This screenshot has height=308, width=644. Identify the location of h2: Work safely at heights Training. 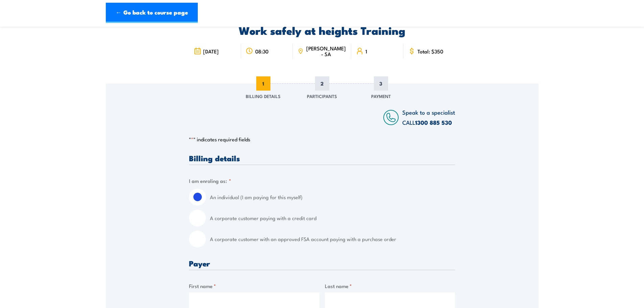
(322, 30).